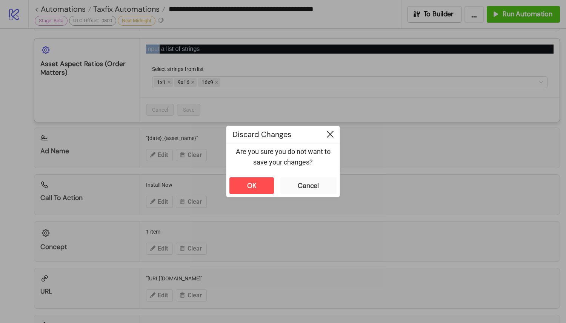 The image size is (566, 323). What do you see at coordinates (252, 186) in the screenshot?
I see `div: OK` at bounding box center [252, 186].